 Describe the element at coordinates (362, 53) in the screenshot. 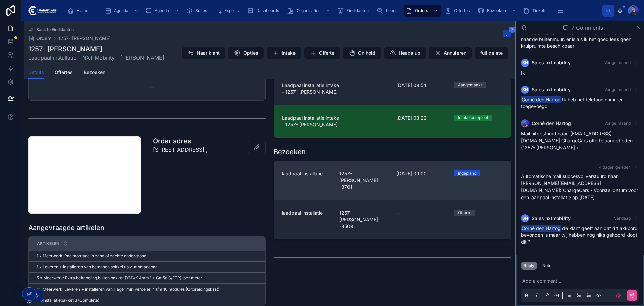

I see `button: On hold` at that location.